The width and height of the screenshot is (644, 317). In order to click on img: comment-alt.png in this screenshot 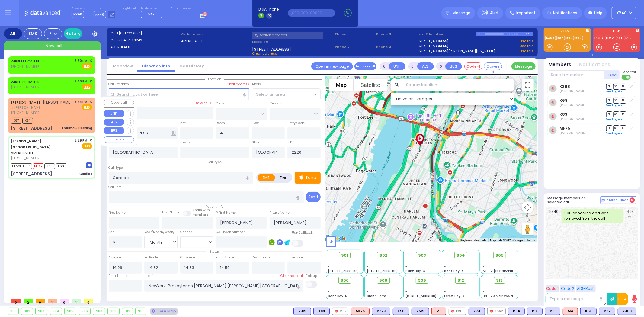, I will do `click(603, 201)`.